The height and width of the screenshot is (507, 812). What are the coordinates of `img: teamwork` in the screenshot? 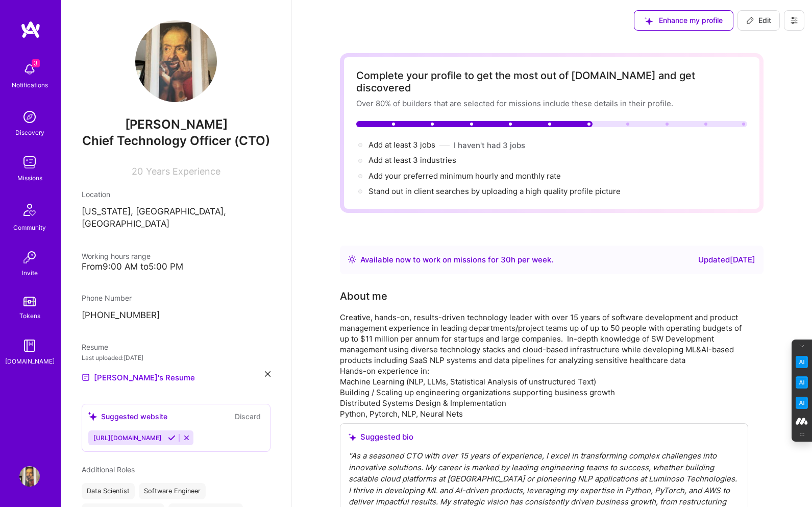 It's located at (30, 162).